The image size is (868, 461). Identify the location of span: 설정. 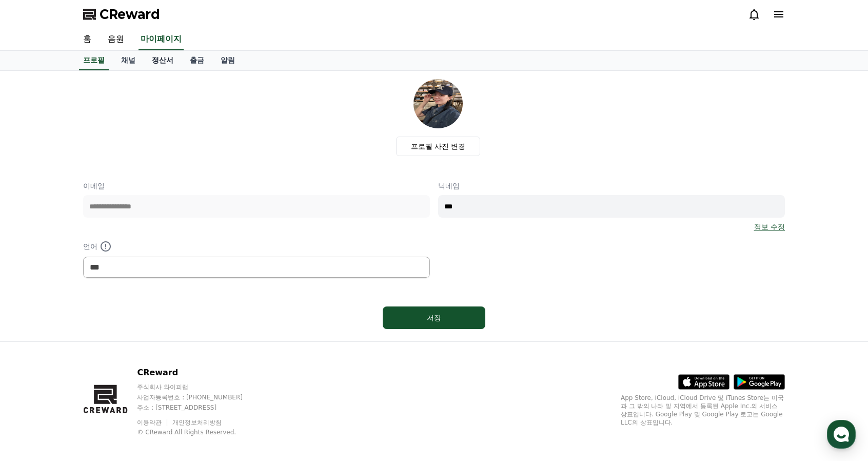
(165, 345).